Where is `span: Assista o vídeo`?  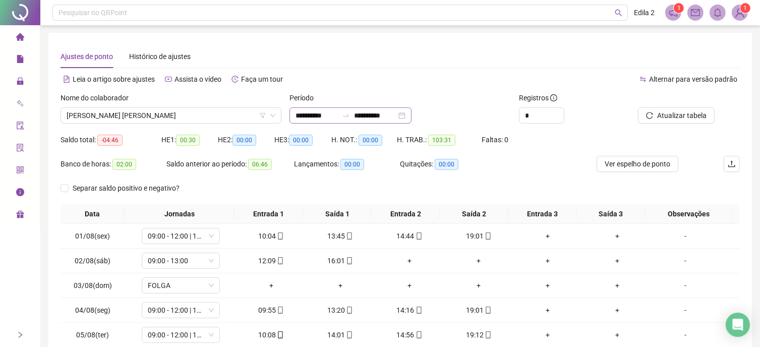
span: Assista o vídeo is located at coordinates (198, 79).